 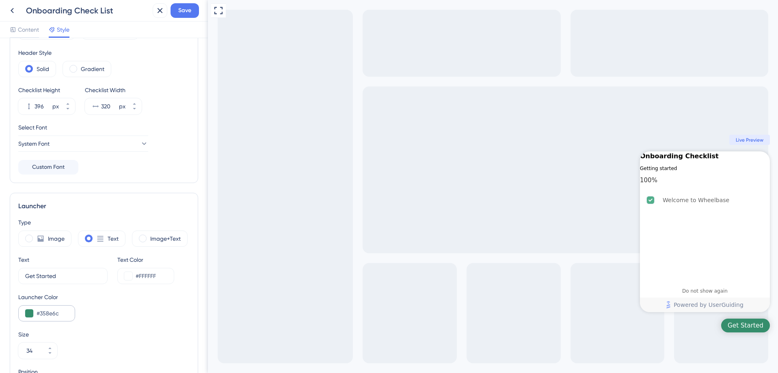 What do you see at coordinates (185, 11) in the screenshot?
I see `span: Save` at bounding box center [185, 11].